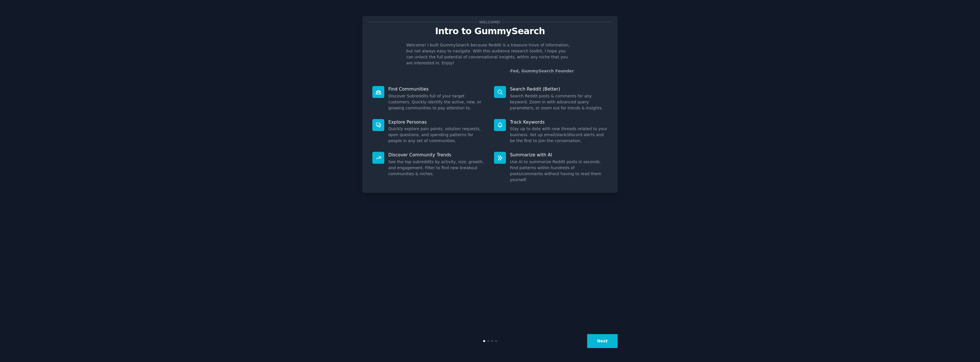 Image resolution: width=980 pixels, height=362 pixels. Describe the element at coordinates (437, 89) in the screenshot. I see `p: Find Communities` at that location.